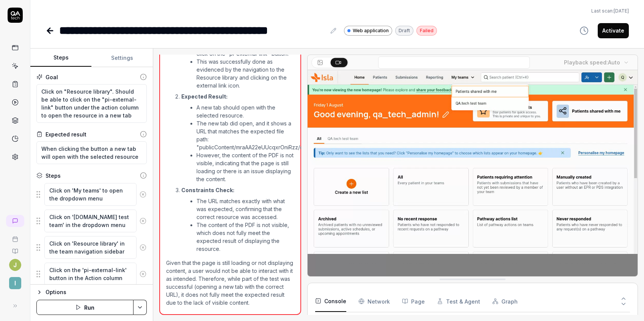  What do you see at coordinates (458, 301) in the screenshot?
I see `button: Test & Agent` at bounding box center [458, 301].